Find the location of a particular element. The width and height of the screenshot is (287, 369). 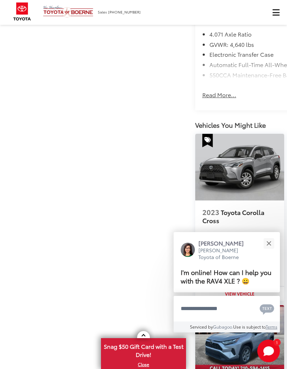

a: Gubagoo. is located at coordinates (223, 326).